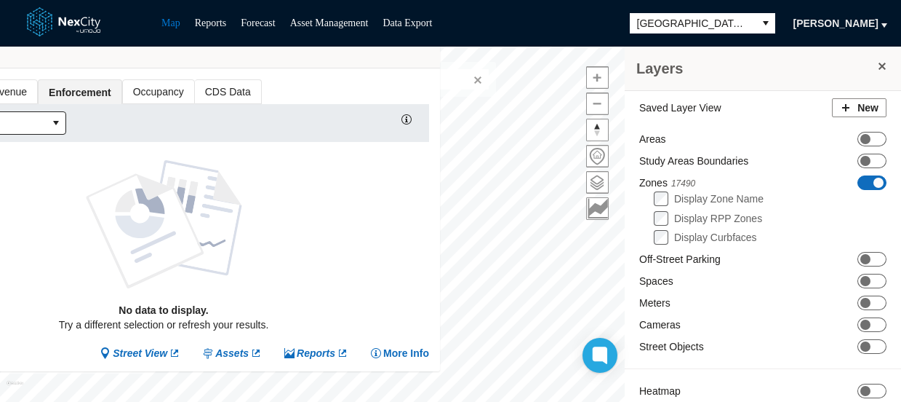 This screenshot has height=402, width=901. What do you see at coordinates (406, 353) in the screenshot?
I see `span: More Info` at bounding box center [406, 353].